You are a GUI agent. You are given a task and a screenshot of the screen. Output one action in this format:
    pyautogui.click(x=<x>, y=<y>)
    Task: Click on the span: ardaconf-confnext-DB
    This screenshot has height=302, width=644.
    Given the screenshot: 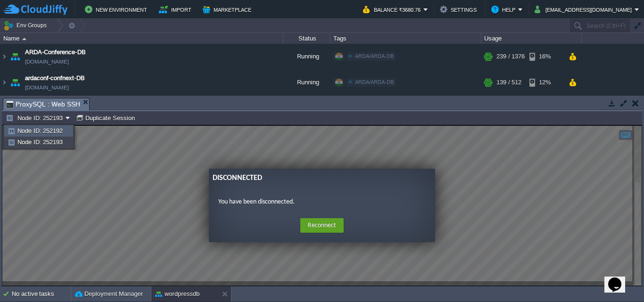 What is the action you would take?
    pyautogui.click(x=55, y=78)
    